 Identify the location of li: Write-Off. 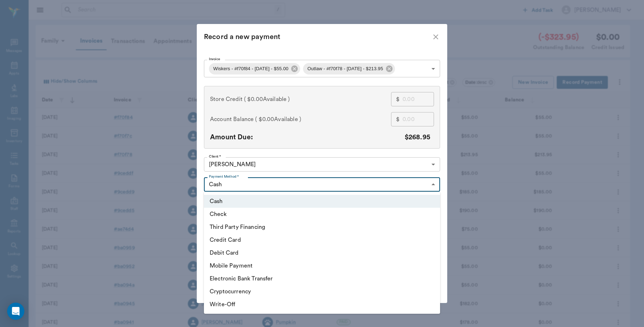
(322, 304).